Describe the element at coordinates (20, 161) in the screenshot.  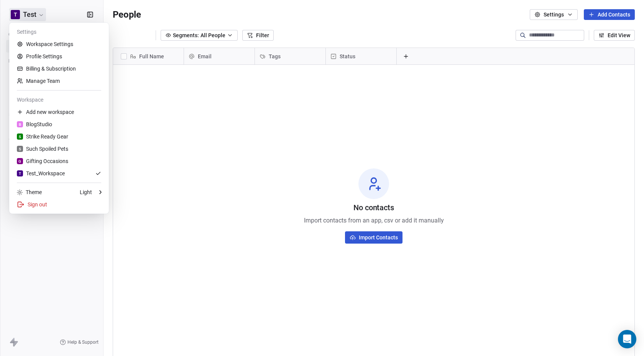
I see `span: G` at that location.